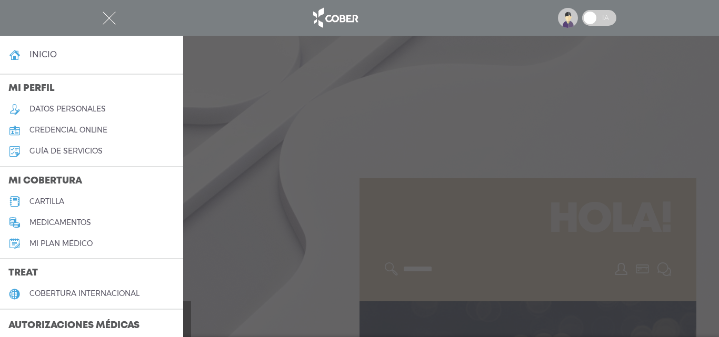 The height and width of the screenshot is (337, 719). I want to click on h5: credencial online, so click(68, 130).